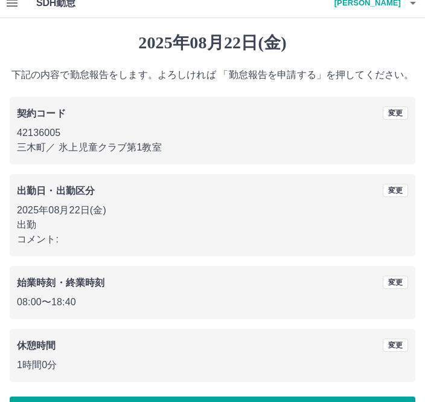  I want to click on b: 契約コード, so click(41, 113).